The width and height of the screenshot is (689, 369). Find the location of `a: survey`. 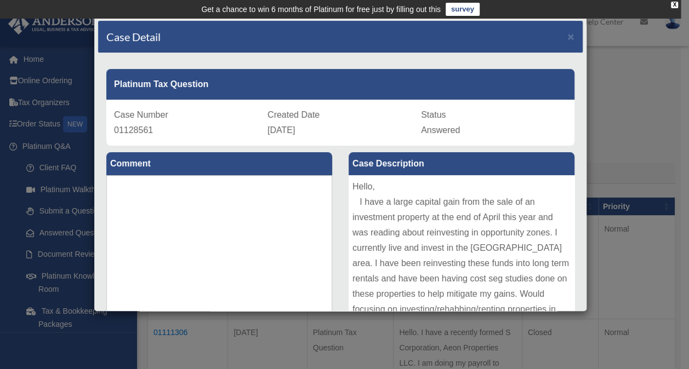

a: survey is located at coordinates (463, 9).